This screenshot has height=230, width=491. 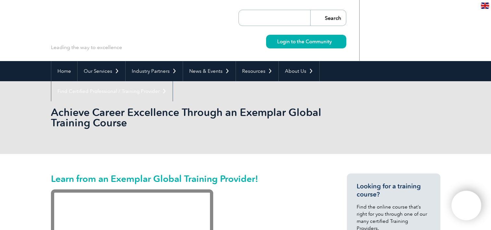 What do you see at coordinates (209, 71) in the screenshot?
I see `a: News & Events` at bounding box center [209, 71].